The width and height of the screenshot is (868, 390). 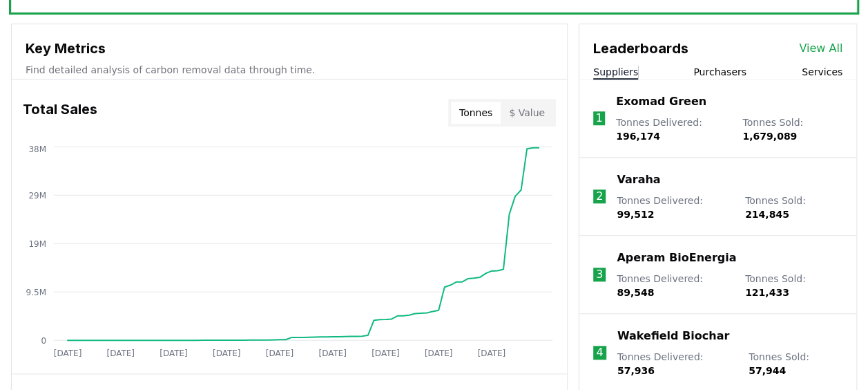 What do you see at coordinates (37, 195) in the screenshot?
I see `tspan: 29M` at bounding box center [37, 195].